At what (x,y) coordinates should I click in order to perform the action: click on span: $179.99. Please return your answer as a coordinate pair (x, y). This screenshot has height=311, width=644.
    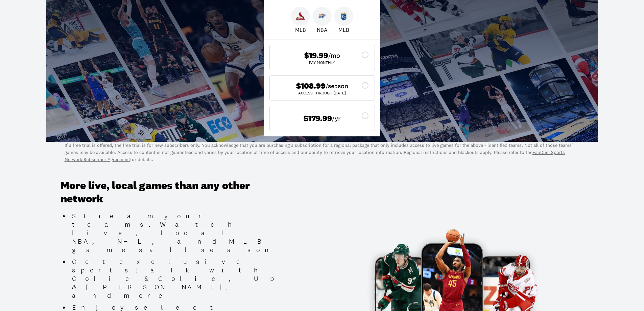
    Looking at the image, I should click on (318, 118).